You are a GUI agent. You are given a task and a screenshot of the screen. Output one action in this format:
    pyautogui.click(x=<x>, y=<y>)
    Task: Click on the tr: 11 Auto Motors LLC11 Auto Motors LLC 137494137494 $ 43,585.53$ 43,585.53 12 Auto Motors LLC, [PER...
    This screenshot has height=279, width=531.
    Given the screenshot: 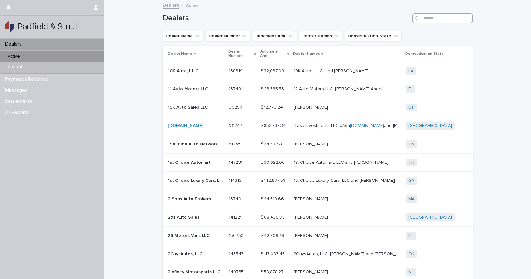 What is the action you would take?
    pyautogui.click(x=318, y=89)
    